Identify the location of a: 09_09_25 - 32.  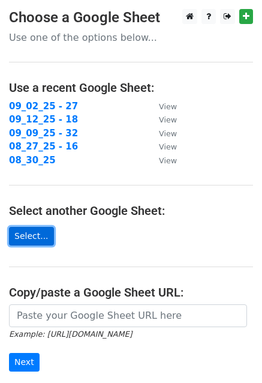
(43, 133).